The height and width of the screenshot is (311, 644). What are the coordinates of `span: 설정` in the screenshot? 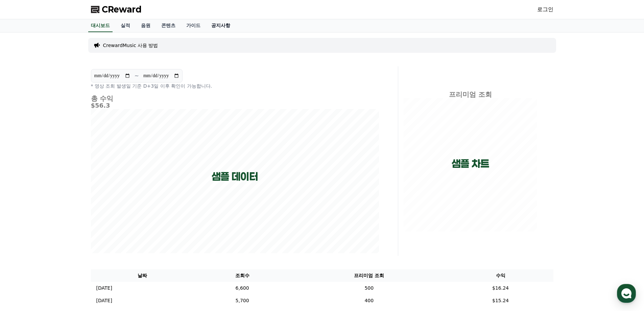 It's located at (108, 227).